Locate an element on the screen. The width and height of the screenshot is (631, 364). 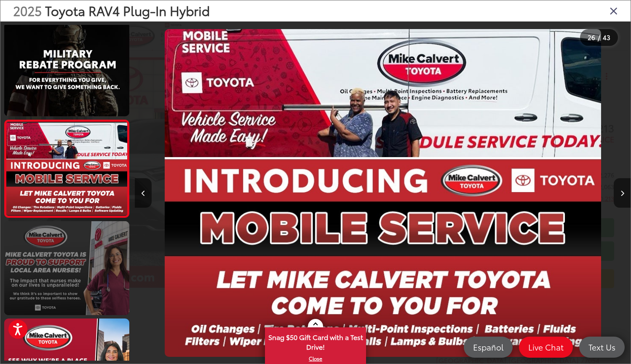
span: Snag $50 Gift Card with a Test Drive! is located at coordinates (316, 341).